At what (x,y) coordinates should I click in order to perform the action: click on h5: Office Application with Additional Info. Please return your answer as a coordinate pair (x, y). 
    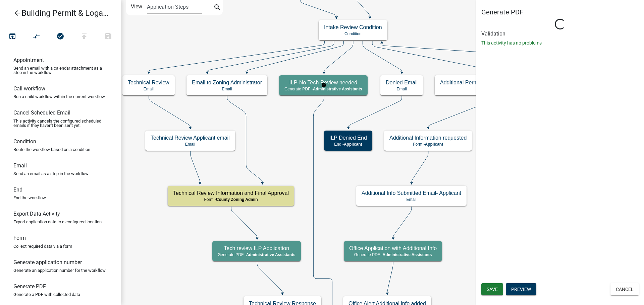
    Looking at the image, I should click on (393, 248).